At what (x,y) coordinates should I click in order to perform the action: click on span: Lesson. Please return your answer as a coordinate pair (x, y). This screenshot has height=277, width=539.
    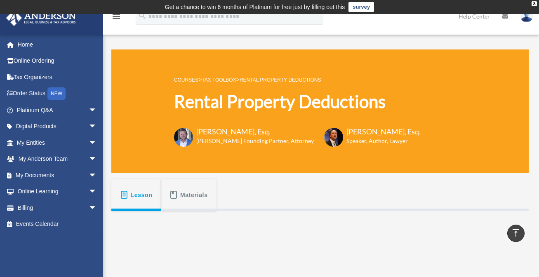
    Looking at the image, I should click on (141, 195).